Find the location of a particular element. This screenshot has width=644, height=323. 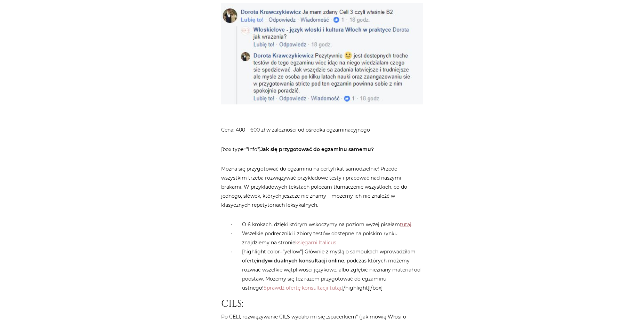

h2: CILS: is located at coordinates (322, 304).